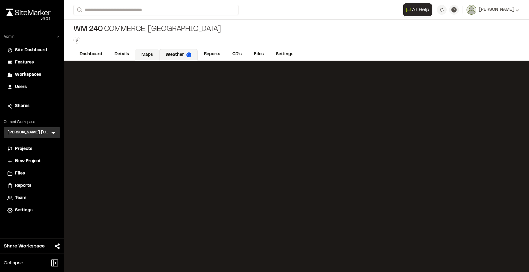  Describe the element at coordinates (418, 10) in the screenshot. I see `button: Open AI Assistant` at that location.